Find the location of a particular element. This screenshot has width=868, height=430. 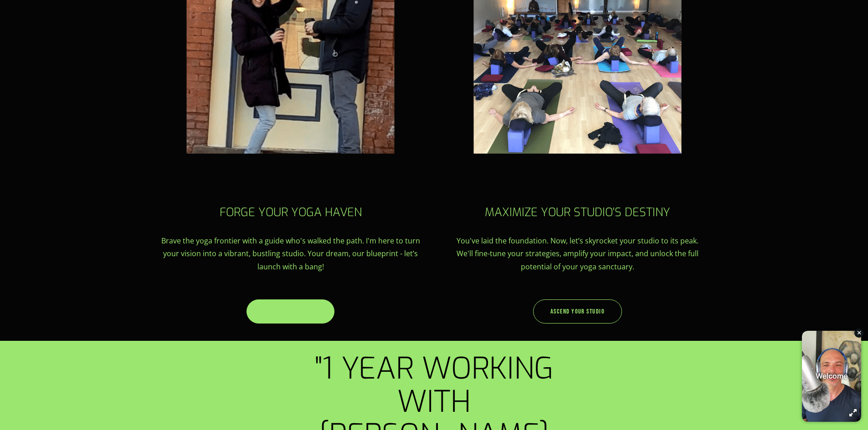

h2: forge your yoga haven is located at coordinates (290, 212).